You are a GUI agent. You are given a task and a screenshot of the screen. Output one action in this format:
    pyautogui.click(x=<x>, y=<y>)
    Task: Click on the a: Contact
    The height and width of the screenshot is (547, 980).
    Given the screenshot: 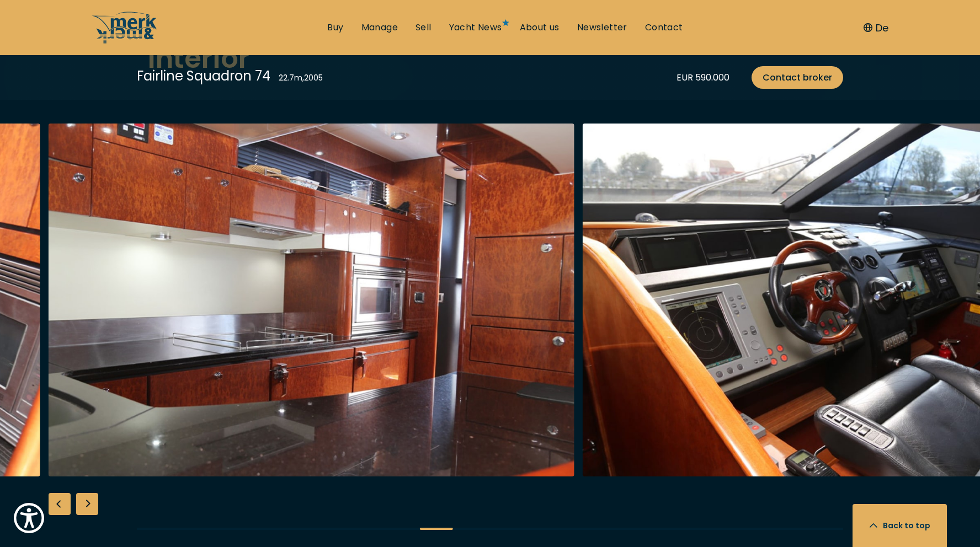 What is the action you would take?
    pyautogui.click(x=664, y=27)
    